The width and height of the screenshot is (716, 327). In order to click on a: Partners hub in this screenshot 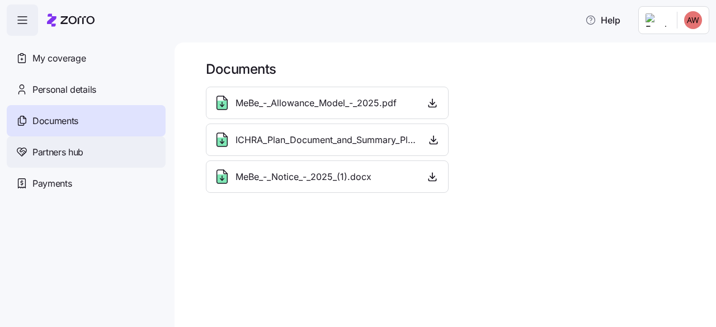, I will do `click(86, 152)`.